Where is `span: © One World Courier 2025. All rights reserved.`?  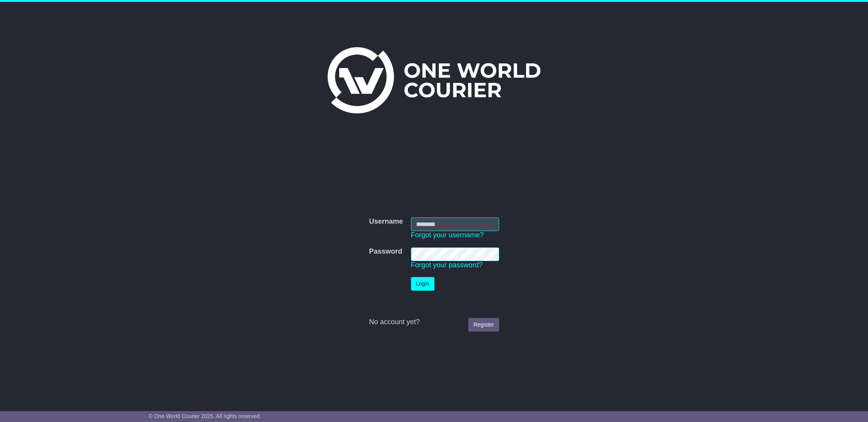 span: © One World Courier 2025. All rights reserved. is located at coordinates (205, 417).